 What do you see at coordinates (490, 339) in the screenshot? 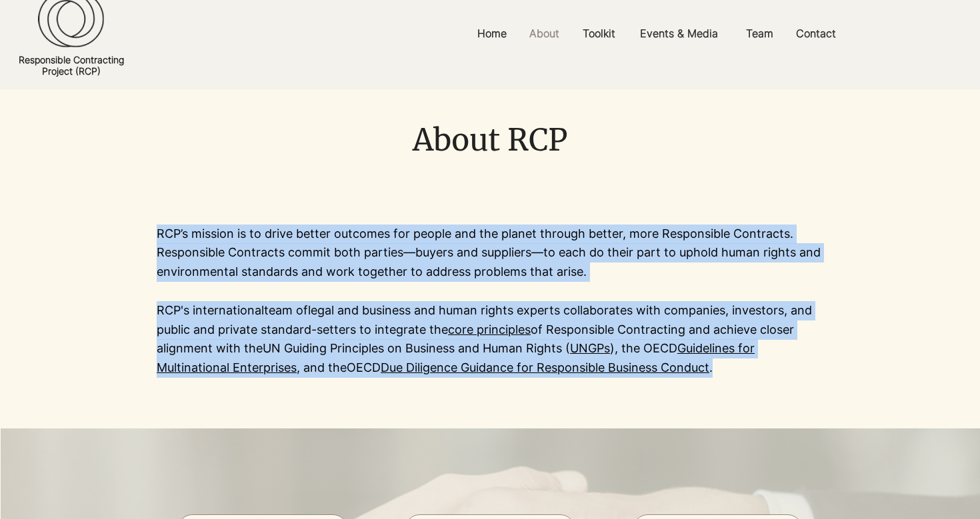
I see `p: RCP's international legal and business and human rights experts collaborates with companies, inve...` at bounding box center [490, 339].